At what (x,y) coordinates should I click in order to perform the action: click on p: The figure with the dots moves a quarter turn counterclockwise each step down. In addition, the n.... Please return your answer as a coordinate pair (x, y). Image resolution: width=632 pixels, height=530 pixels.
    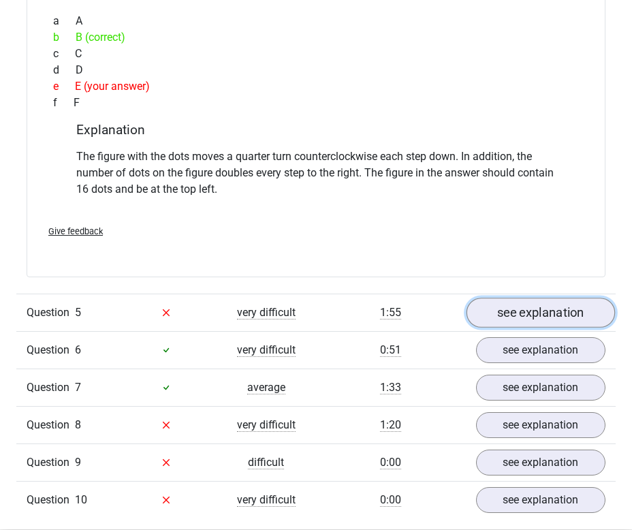
    Looking at the image, I should click on (316, 173).